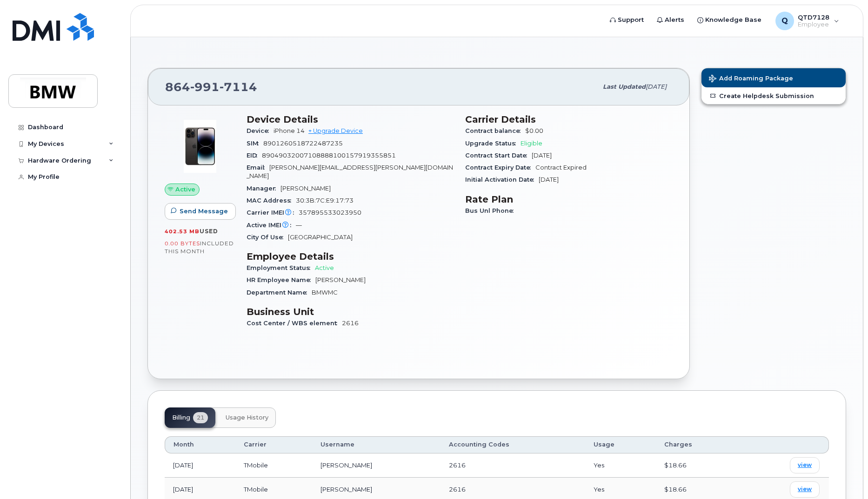  What do you see at coordinates (350, 312) in the screenshot?
I see `h3: Business Unit` at bounding box center [350, 312].